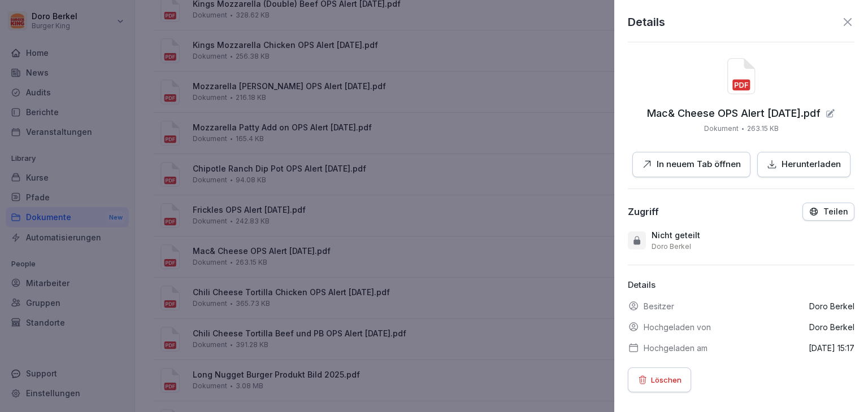 Image resolution: width=868 pixels, height=412 pixels. What do you see at coordinates (828, 212) in the screenshot?
I see `button: Teilen` at bounding box center [828, 212].